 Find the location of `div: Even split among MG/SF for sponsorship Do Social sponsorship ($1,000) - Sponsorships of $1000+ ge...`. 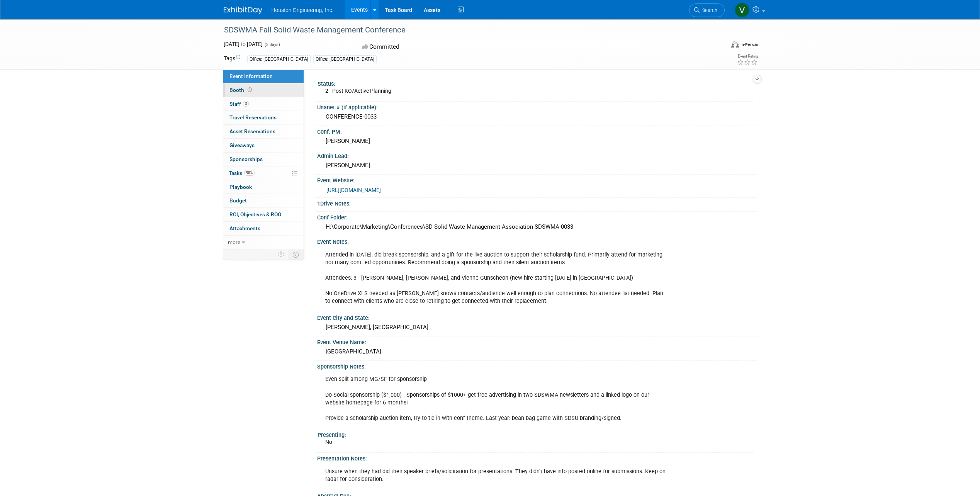

div: Even split among MG/SF for sponsorship Do Social sponsorship ($1,000) - Sponsorships of $1000+ ge... is located at coordinates (495, 399).